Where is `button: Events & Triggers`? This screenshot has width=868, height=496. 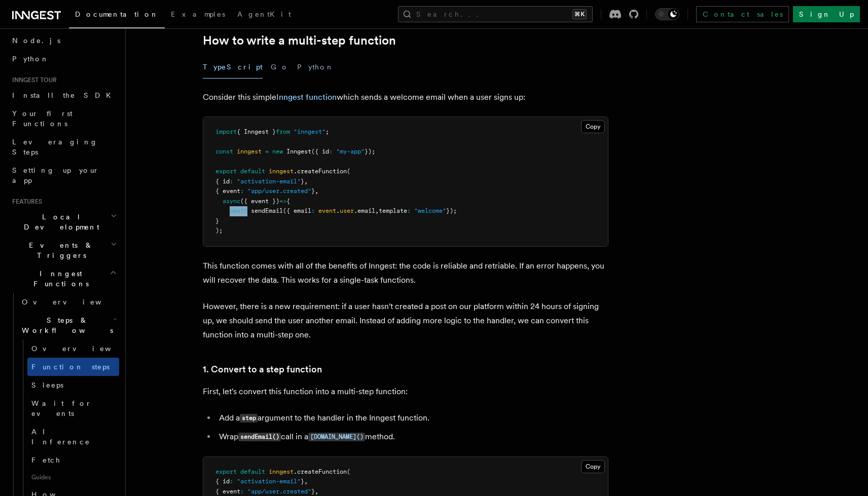
button: Events & Triggers is located at coordinates (63, 250).